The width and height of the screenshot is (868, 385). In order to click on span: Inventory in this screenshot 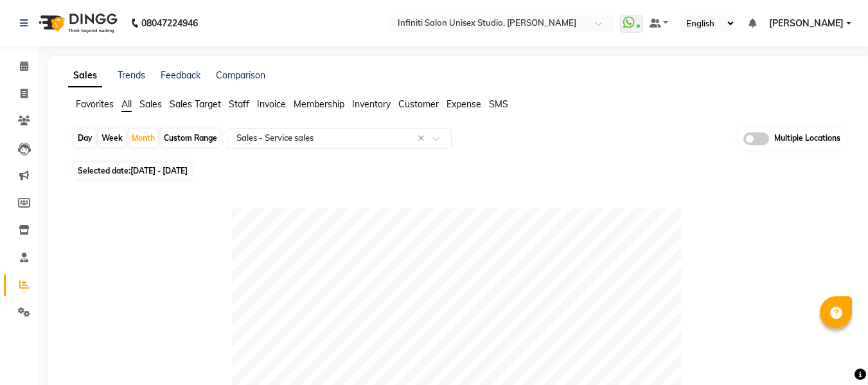, I will do `click(372, 104)`.